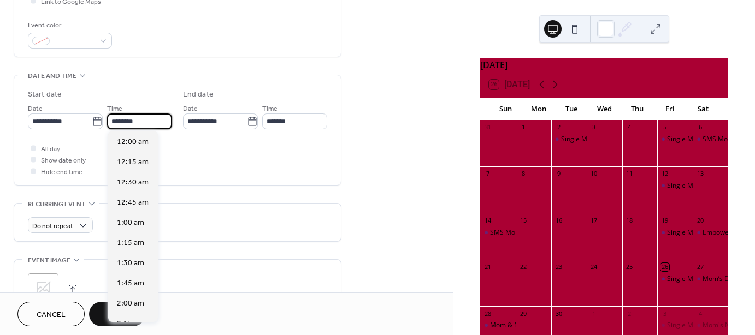 This screenshot has height=335, width=755. Describe the element at coordinates (133, 162) in the screenshot. I see `span: 12:15 am` at that location.